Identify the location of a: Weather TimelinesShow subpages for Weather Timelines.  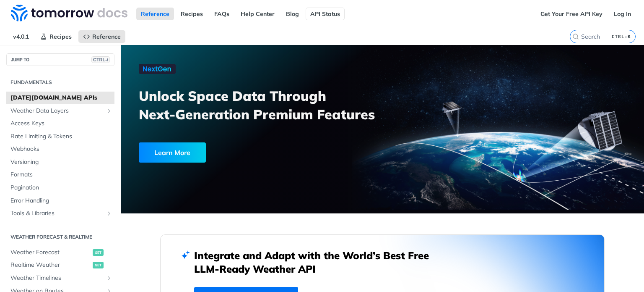
(60, 278).